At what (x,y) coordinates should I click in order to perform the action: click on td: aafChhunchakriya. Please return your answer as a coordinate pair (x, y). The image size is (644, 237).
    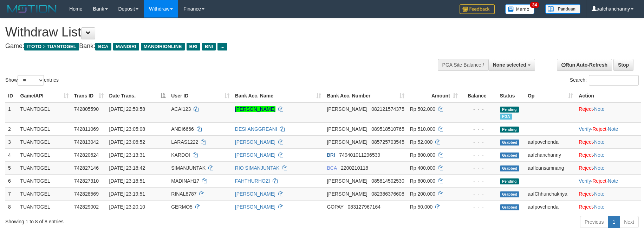
    Looking at the image, I should click on (550, 194).